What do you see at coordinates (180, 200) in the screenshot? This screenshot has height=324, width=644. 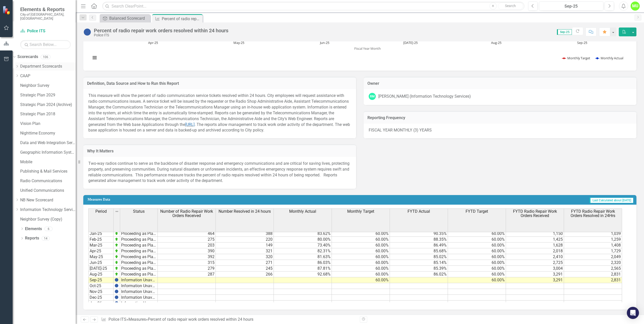 I see `h3: Measures Data` at bounding box center [180, 200].